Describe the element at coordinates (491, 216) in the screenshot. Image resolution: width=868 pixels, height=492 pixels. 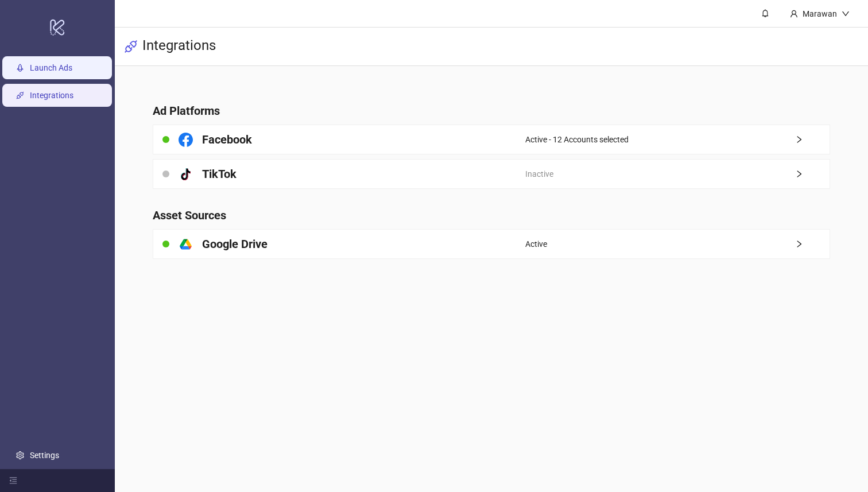
I see `h4: Asset Sources` at that location.